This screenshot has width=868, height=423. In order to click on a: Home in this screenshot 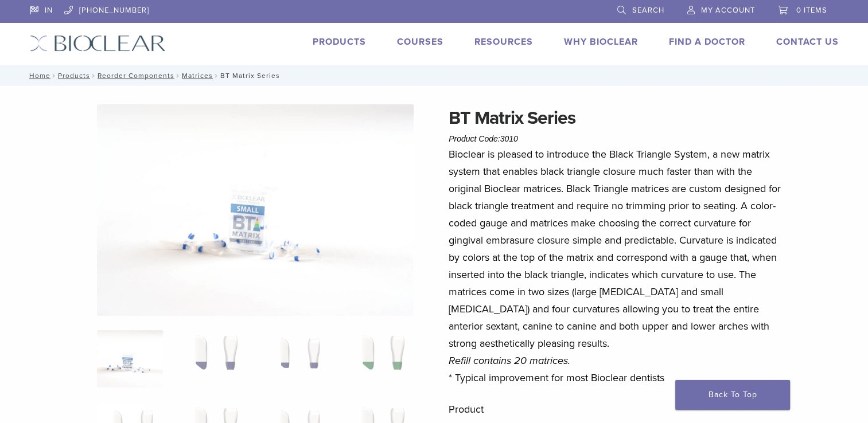, I will do `click(38, 76)`.